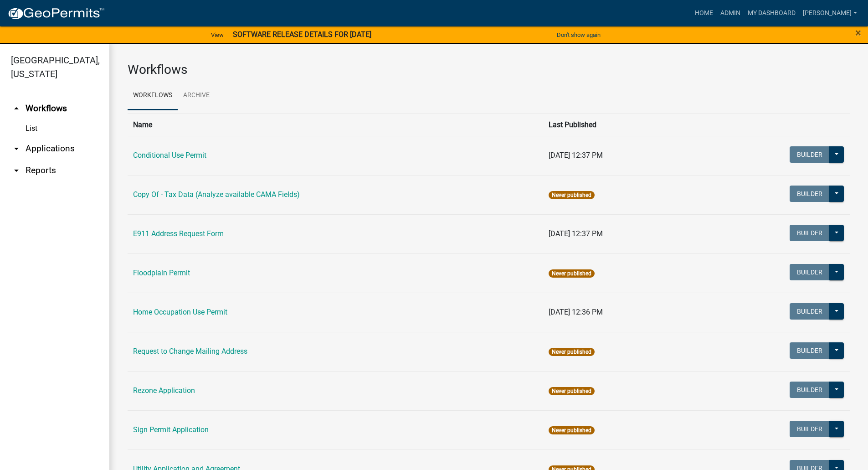 The image size is (868, 470). Describe the element at coordinates (488, 70) in the screenshot. I see `h3: Workflows` at that location.